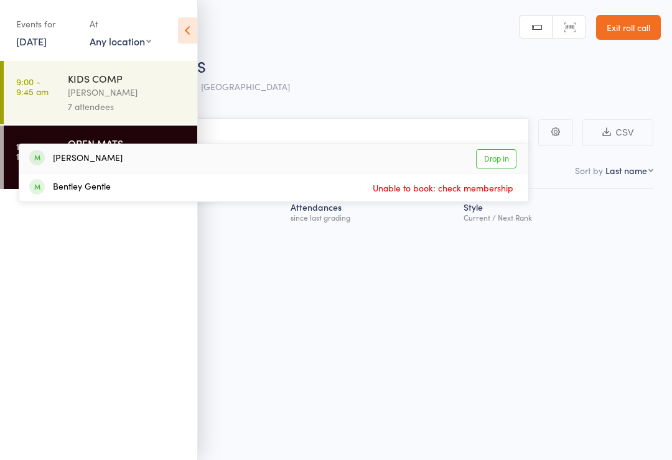 Image resolution: width=672 pixels, height=460 pixels. Describe the element at coordinates (127, 78) in the screenshot. I see `div: KIDS COMP` at that location.